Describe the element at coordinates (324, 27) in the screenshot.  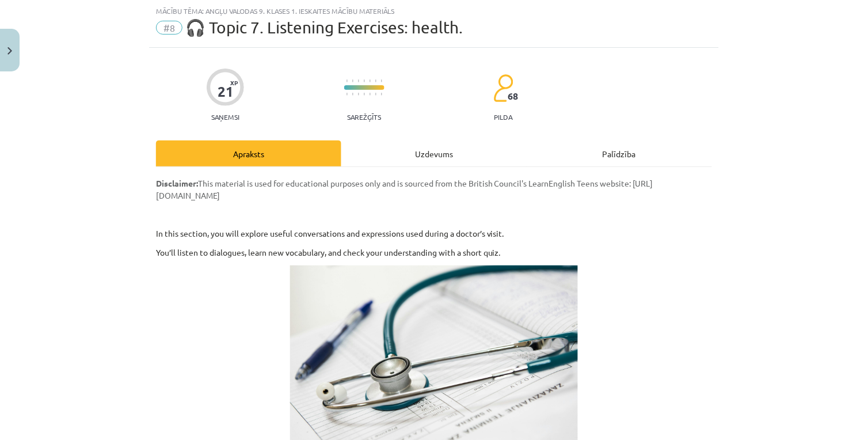
I see `span: 🎧 Topic 7. Listening Exercises: health.` at that location.